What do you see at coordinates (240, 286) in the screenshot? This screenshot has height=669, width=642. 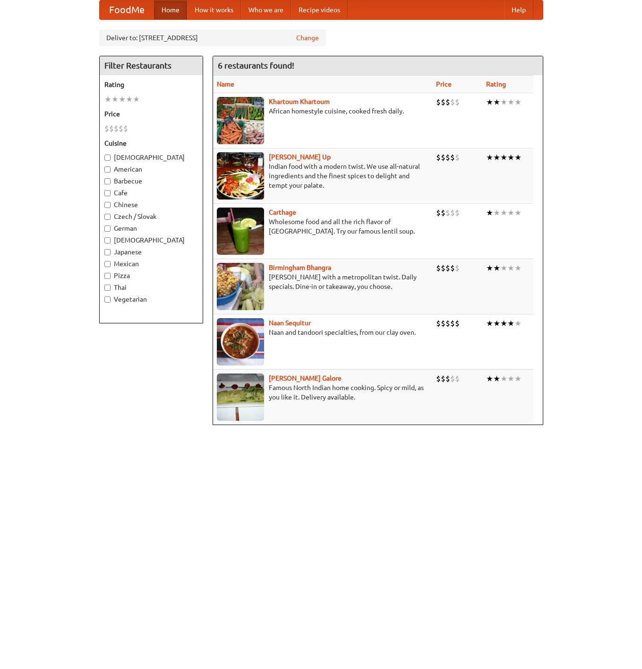 I see `img: bhangra.jpg` at bounding box center [240, 286].